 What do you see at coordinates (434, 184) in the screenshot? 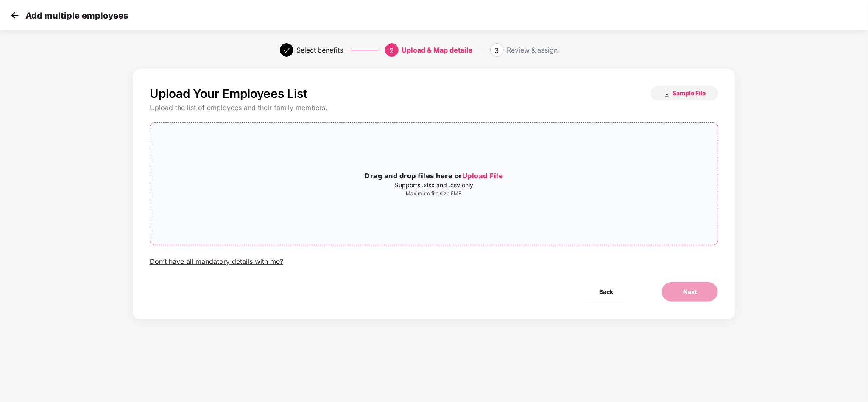
I see `span: Drag and drop files here orUpload FileSupports .xlsx and .csv onlyMaximum file size 5MB` at bounding box center [434, 184].